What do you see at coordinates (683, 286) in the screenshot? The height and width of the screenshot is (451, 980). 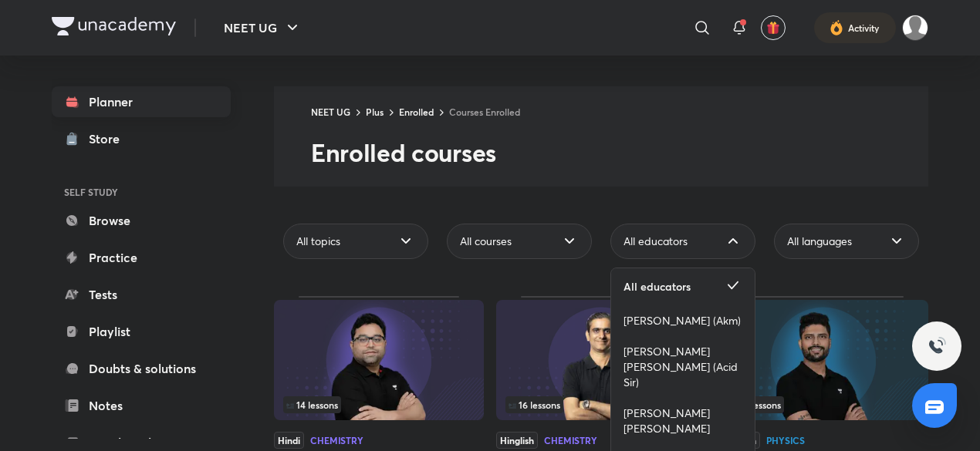 I see `a: All educators` at bounding box center [683, 286].